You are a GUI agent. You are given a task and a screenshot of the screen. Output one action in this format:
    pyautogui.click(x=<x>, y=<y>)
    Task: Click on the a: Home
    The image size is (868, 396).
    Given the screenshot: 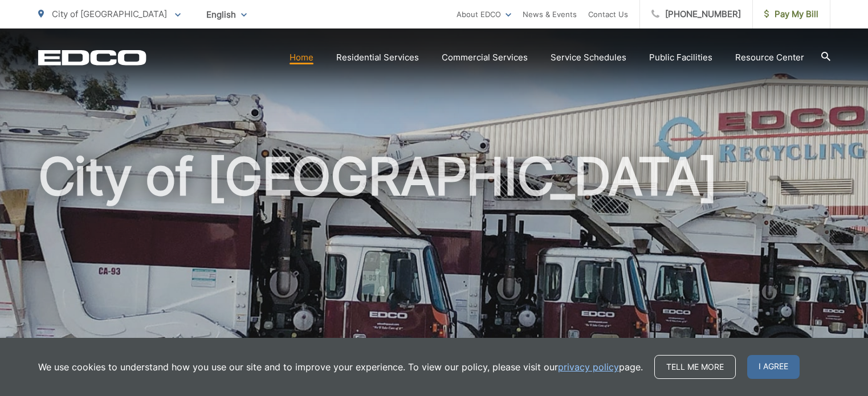 What is the action you would take?
    pyautogui.click(x=302, y=58)
    